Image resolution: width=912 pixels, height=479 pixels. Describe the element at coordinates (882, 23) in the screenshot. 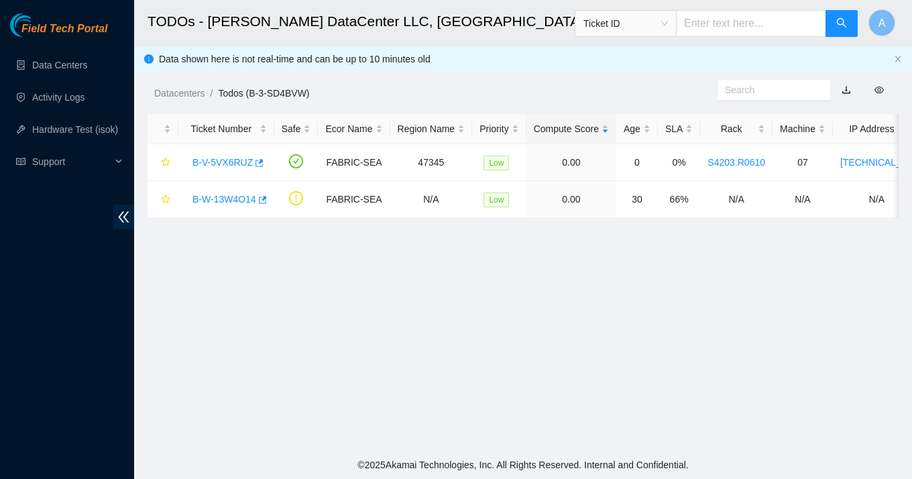

I see `span: A` at that location.